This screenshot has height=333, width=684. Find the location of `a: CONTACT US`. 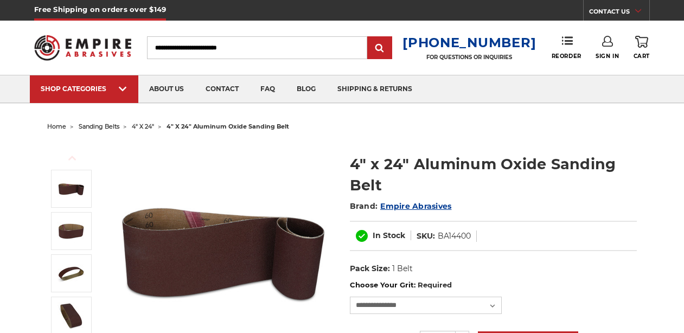

a: CONTACT US is located at coordinates (619, 13).